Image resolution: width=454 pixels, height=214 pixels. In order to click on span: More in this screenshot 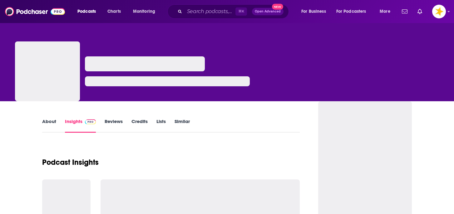, I will do `click(385, 12)`.